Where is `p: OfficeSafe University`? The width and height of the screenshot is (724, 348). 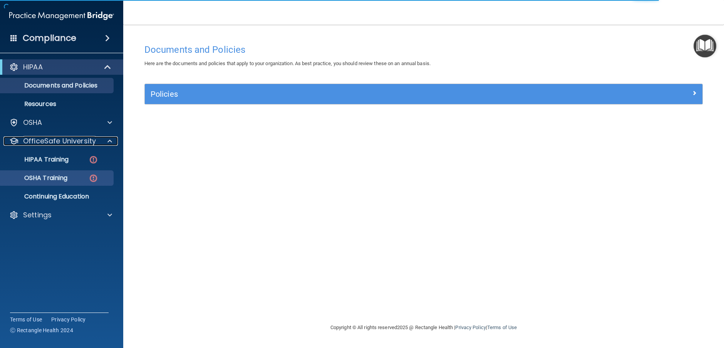 p: OfficeSafe University is located at coordinates (59, 141).